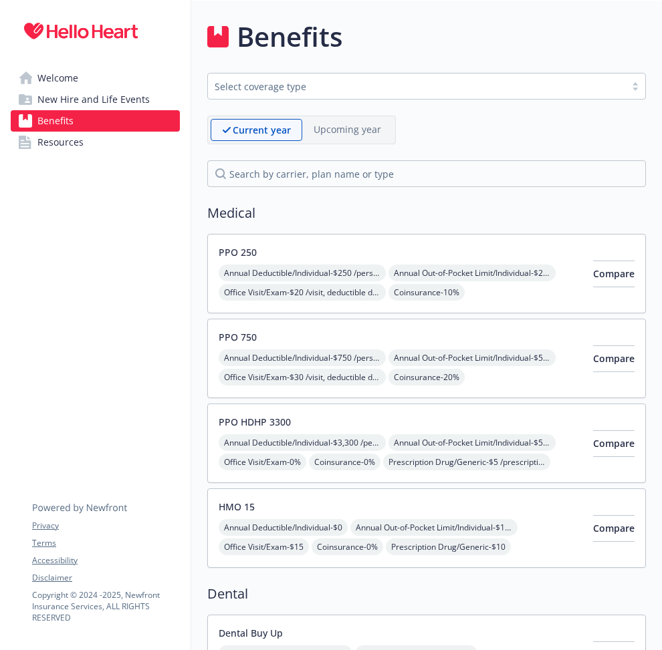 The image size is (662, 650). What do you see at coordinates (434, 527) in the screenshot?
I see `span: Annual Out-of-Pocket Limit/Individual - $1,500` at bounding box center [434, 527].